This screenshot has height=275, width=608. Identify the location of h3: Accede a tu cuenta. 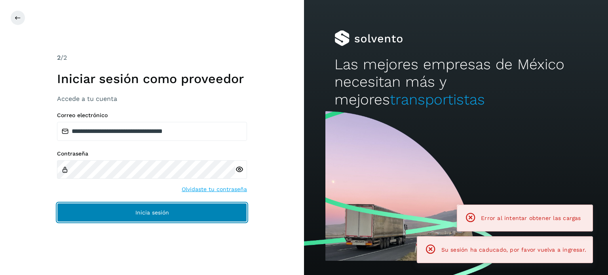
(152, 99).